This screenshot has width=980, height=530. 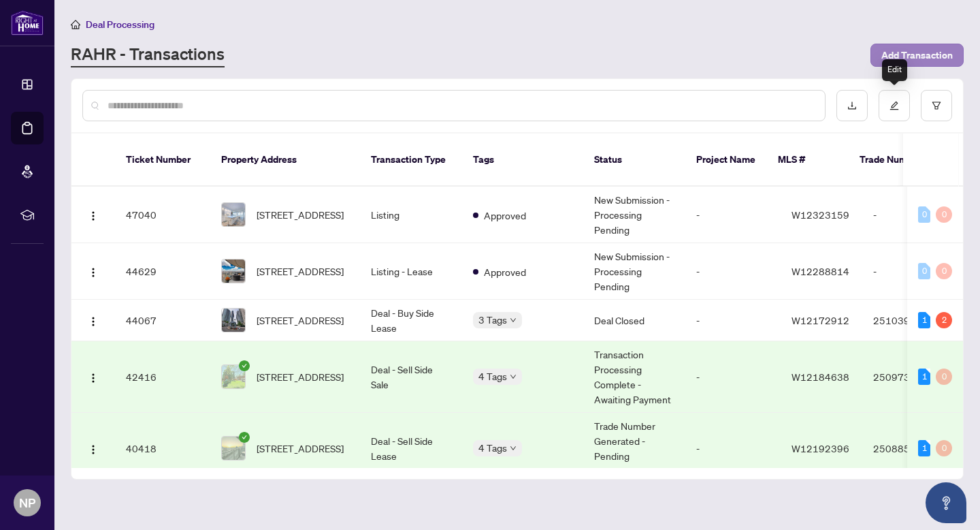 I want to click on span: home, so click(x=76, y=24).